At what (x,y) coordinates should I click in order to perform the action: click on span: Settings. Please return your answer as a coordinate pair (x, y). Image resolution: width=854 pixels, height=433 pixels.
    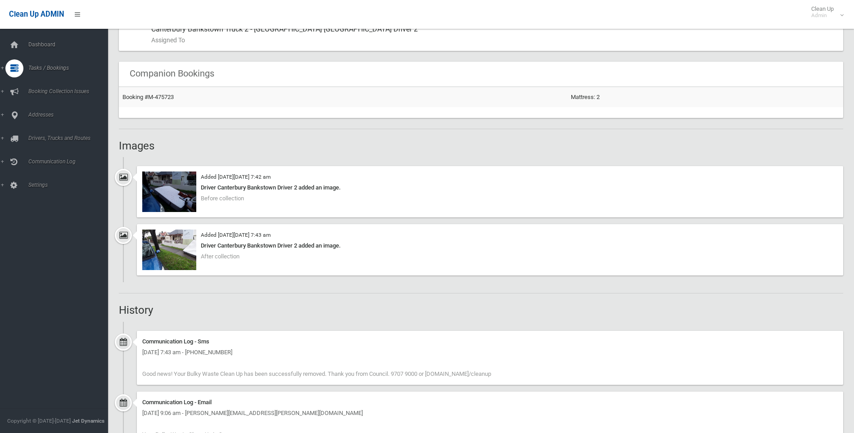
    Looking at the image, I should click on (70, 185).